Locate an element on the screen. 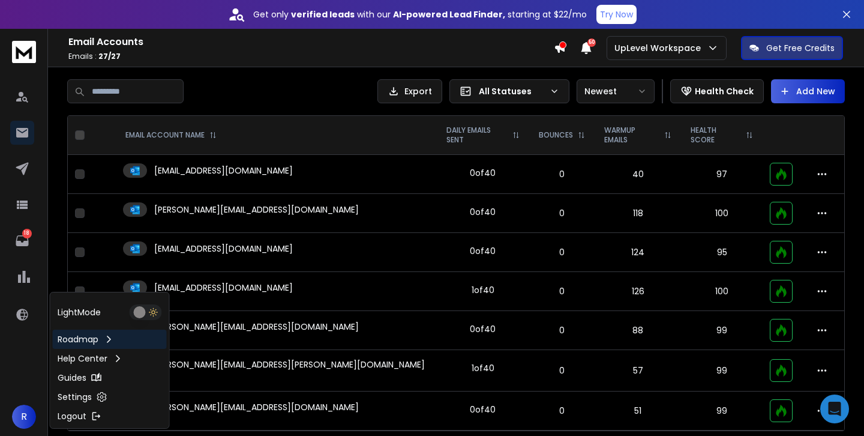 The height and width of the screenshot is (436, 864). span: 27 / 27 is located at coordinates (109, 56).